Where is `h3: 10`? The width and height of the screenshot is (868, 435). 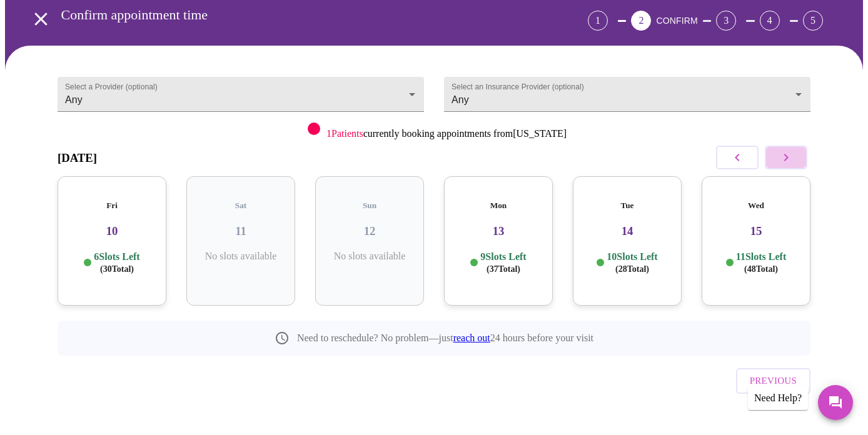
h3: 10 is located at coordinates (112, 231).